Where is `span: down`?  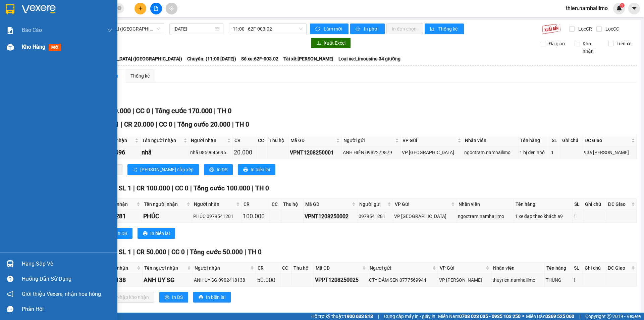
span: down is located at coordinates (110, 30).